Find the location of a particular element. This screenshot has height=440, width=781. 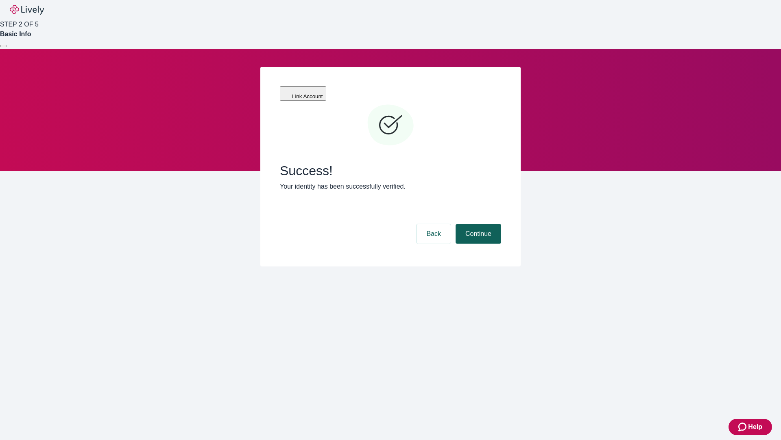

button: Back is located at coordinates (434, 234).